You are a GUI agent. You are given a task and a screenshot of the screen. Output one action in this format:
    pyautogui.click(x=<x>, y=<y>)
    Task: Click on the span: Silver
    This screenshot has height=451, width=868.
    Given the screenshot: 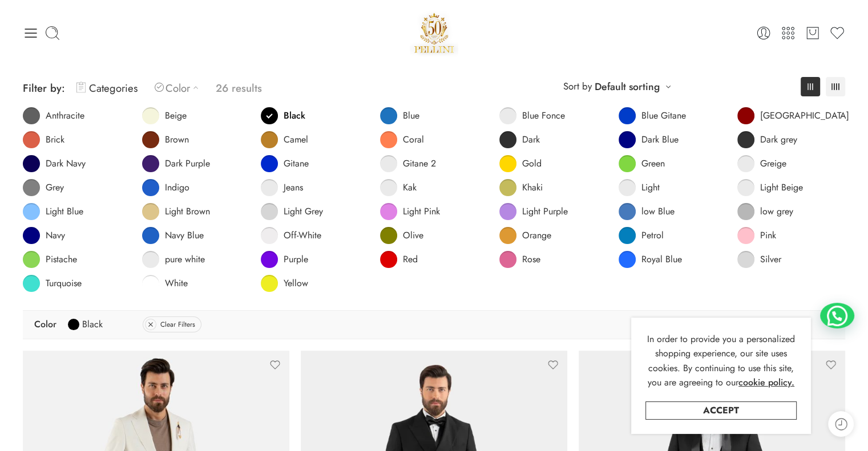 What is the action you would take?
    pyautogui.click(x=770, y=260)
    